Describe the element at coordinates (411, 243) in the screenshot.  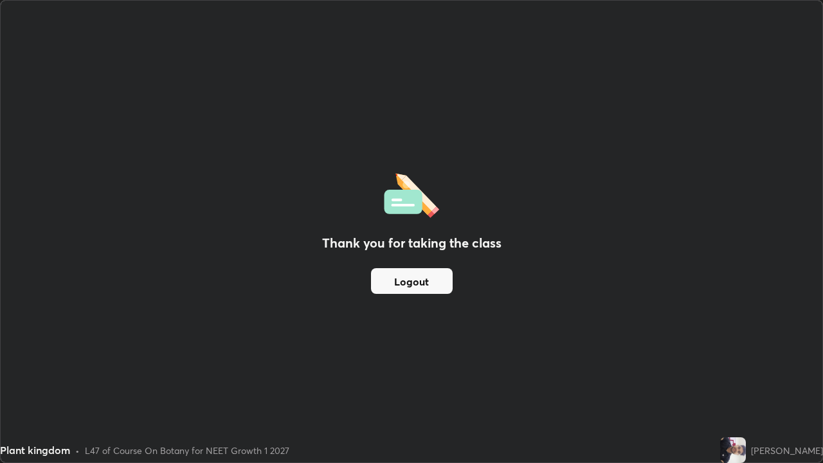
I see `h2: Thank you for taking the class` at that location.